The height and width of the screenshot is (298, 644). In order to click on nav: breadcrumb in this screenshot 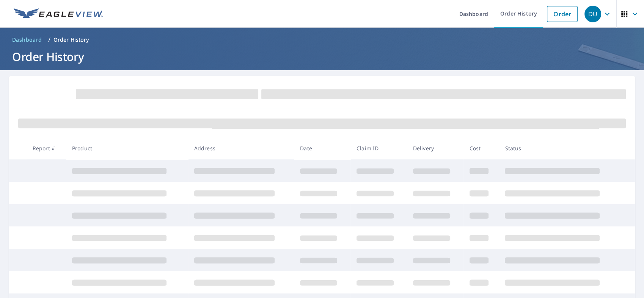, I will do `click(322, 39)`.